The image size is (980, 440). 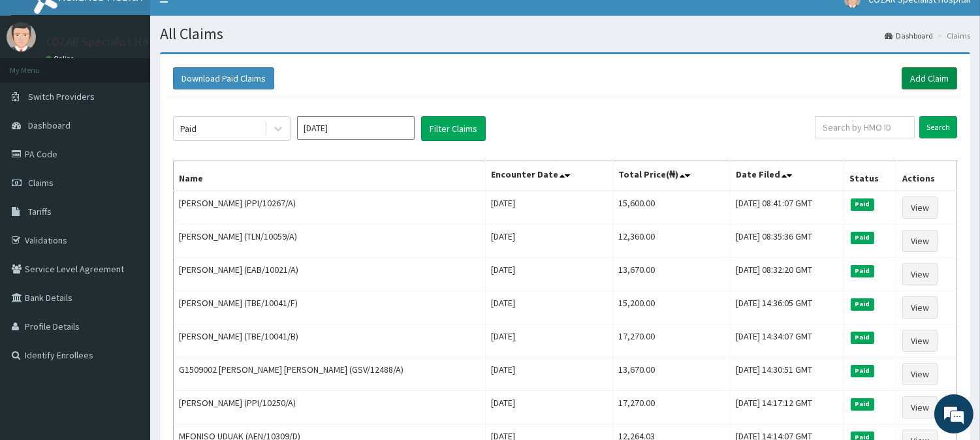 I want to click on div: Paid, so click(x=188, y=128).